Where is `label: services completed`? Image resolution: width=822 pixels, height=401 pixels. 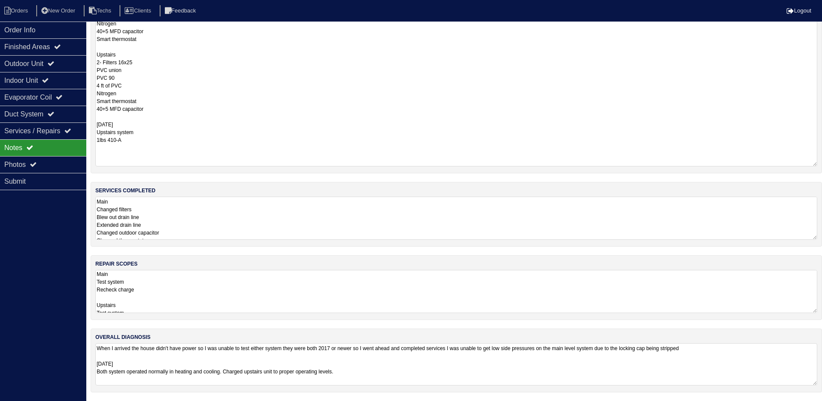
label: services completed is located at coordinates (125, 191).